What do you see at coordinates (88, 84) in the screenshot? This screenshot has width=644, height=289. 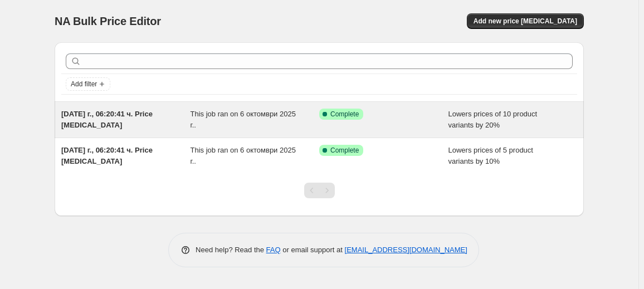 I see `button: Add filter` at bounding box center [88, 84].